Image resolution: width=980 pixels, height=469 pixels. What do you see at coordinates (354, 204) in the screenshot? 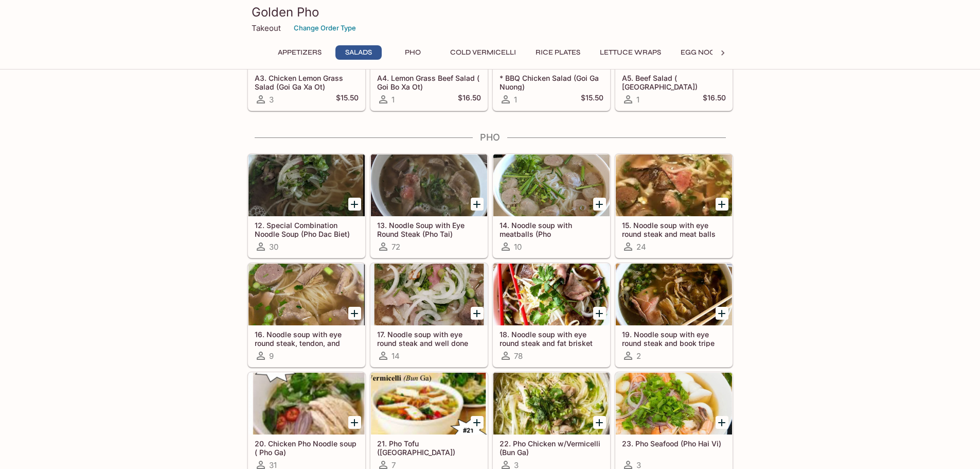
I see `button: Add 12. Special Combination Noodle Soup (Pho Dac Biet)` at bounding box center [354, 204].